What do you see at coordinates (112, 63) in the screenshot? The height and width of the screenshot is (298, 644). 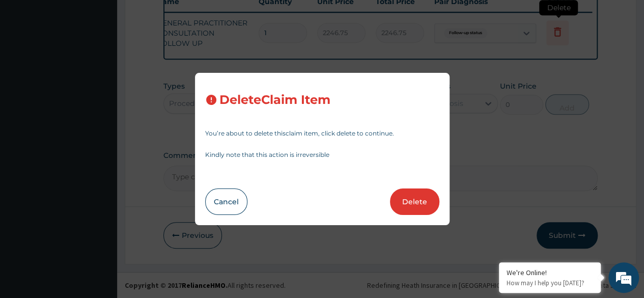 I see `div: Chat with us now` at bounding box center [112, 63].